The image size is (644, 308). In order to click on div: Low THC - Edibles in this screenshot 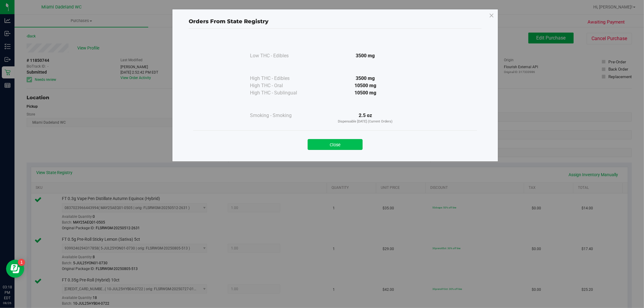, I will do `click(280, 56)`.